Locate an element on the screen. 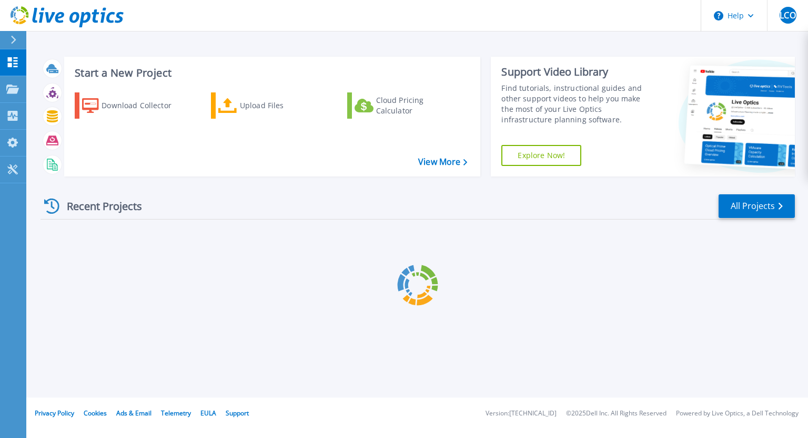 The width and height of the screenshot is (808, 438). div: Find tutorials, instructional guides and other support videos to help you make the most of your L... is located at coordinates (577, 104).